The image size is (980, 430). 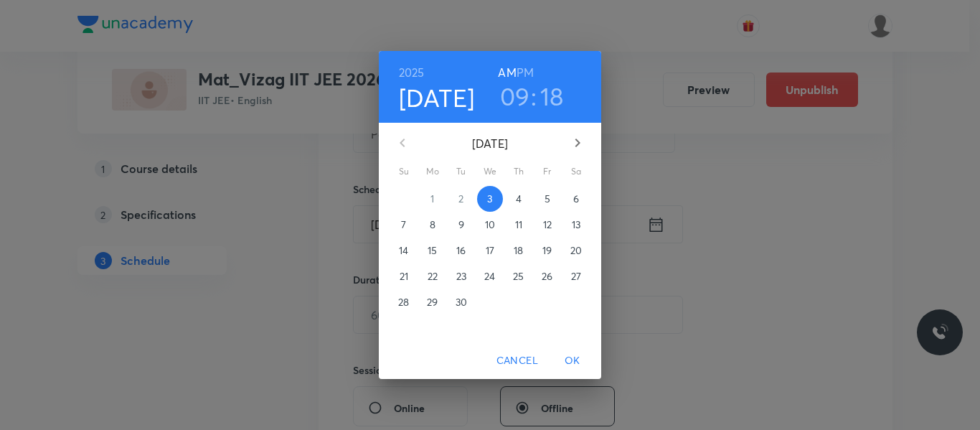 I want to click on span: OK, so click(x=573, y=360).